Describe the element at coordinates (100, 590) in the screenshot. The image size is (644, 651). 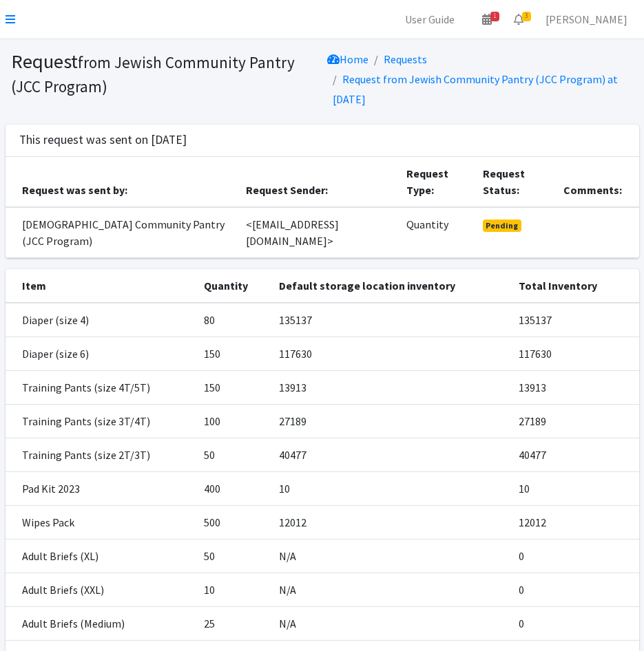
I see `td: Adult Briefs (XXL)` at that location.